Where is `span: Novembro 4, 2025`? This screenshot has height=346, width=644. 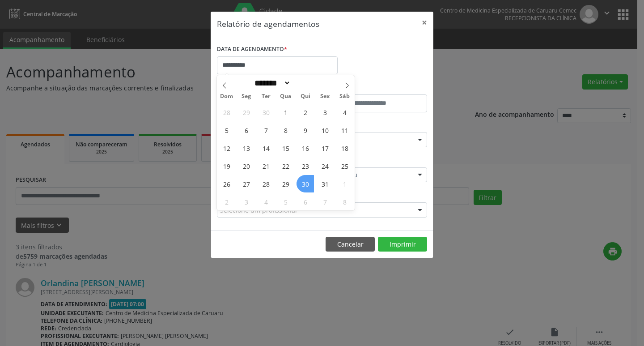 span: Novembro 4, 2025 is located at coordinates (266, 201).